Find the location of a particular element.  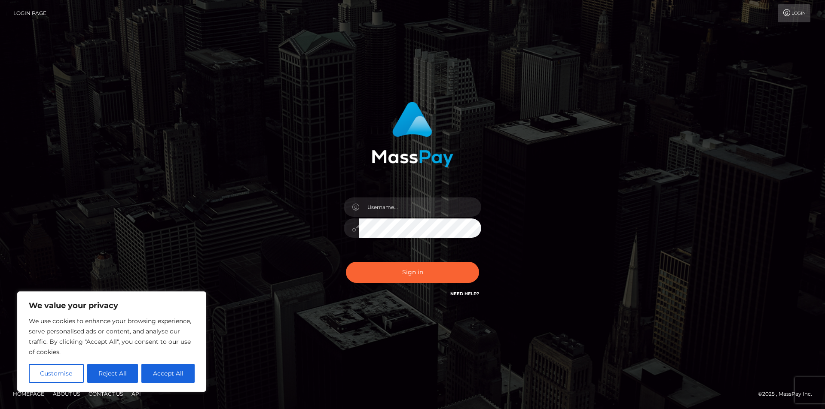

button: Accept All is located at coordinates (168, 374).